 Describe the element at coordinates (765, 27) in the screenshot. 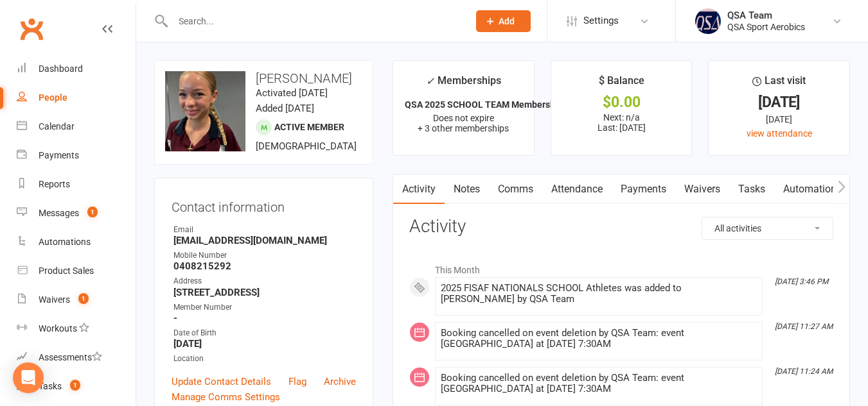

I see `div: QSA Sport Aerobics` at that location.